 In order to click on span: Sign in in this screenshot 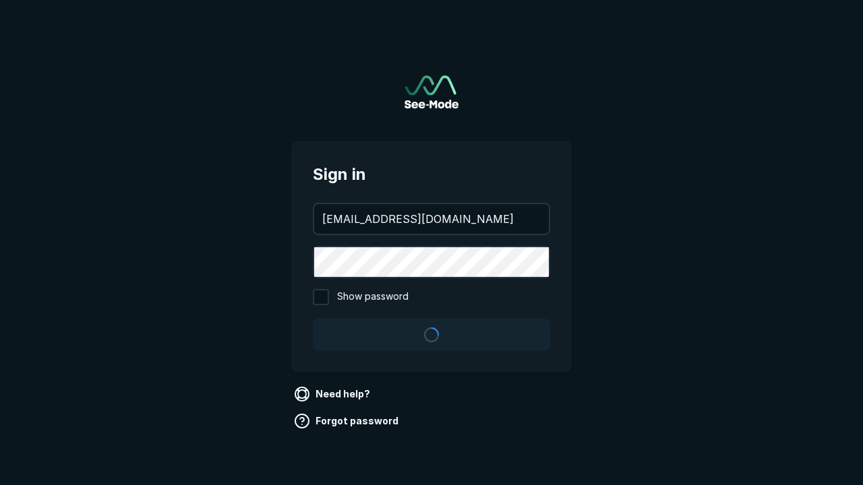, I will do `click(431, 175)`.